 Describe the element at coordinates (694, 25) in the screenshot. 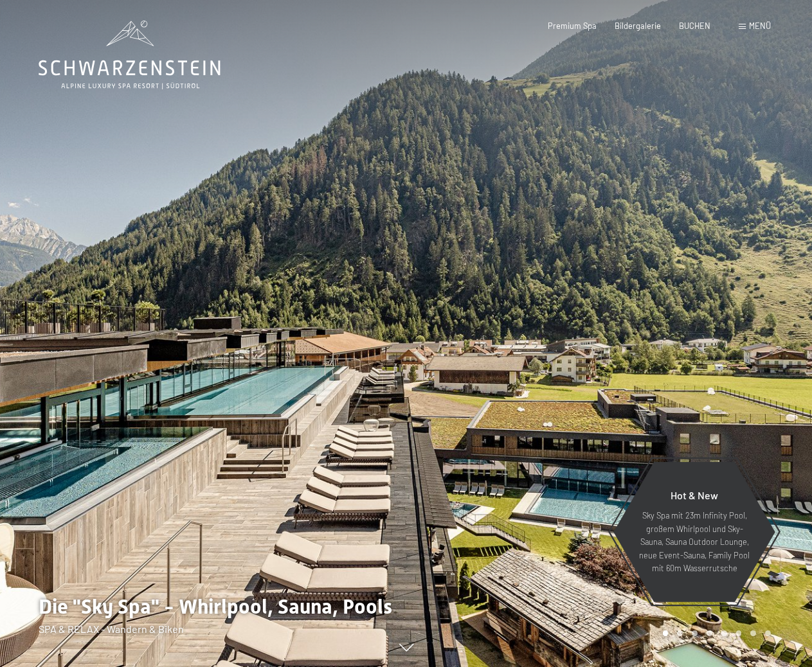

I see `a: BUCHEN` at that location.